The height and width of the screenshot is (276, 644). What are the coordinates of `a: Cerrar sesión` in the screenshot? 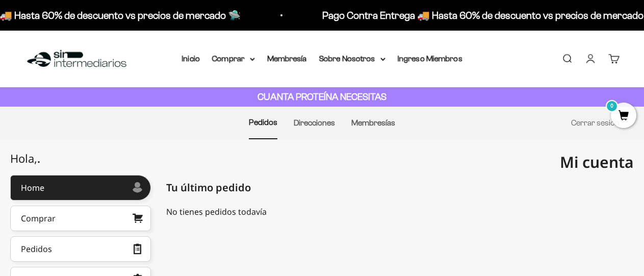 It's located at (595, 122).